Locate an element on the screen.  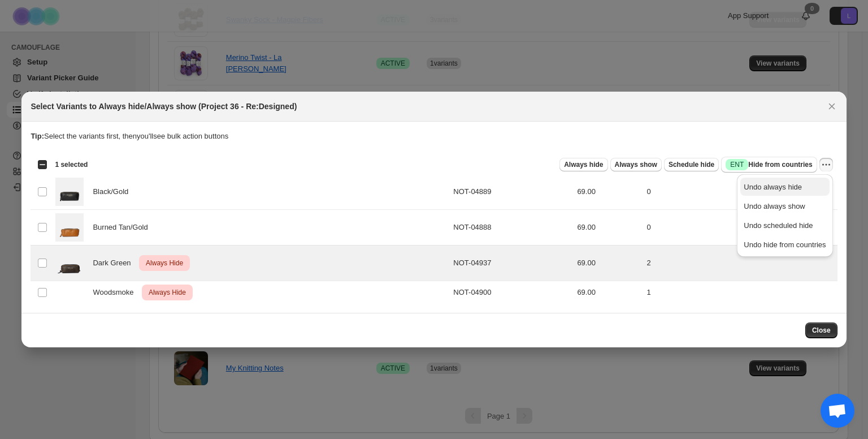
span: Burned Tan/Gold is located at coordinates (123, 227).